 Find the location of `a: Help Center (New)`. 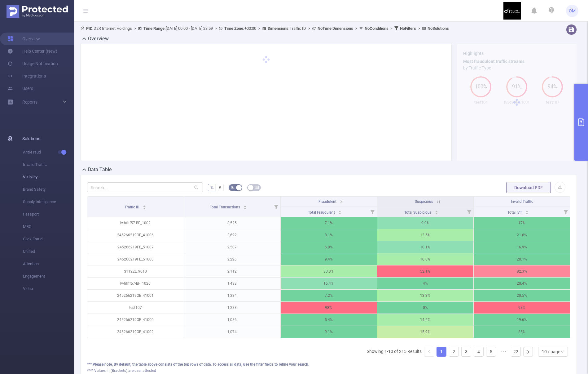

a: Help Center (New) is located at coordinates (32, 51).